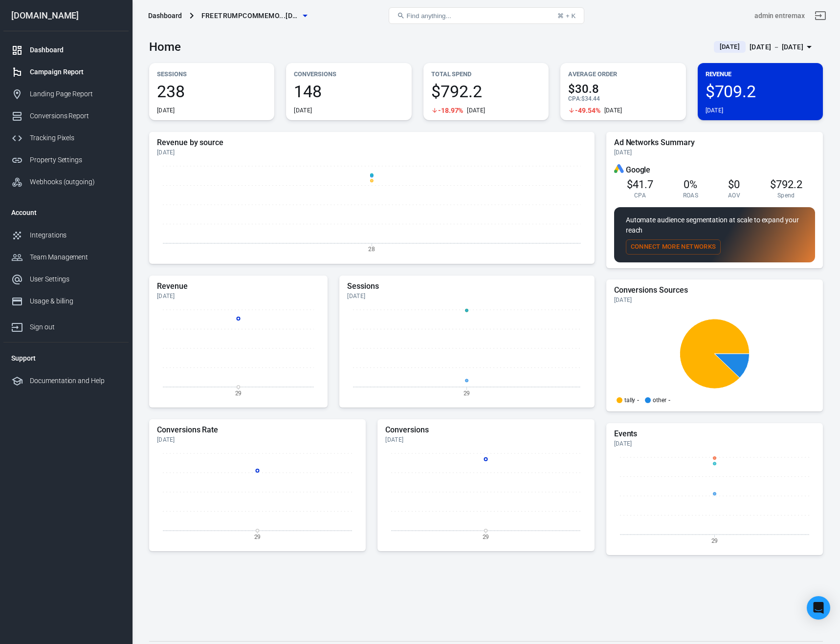 This screenshot has width=840, height=644. What do you see at coordinates (75, 138) in the screenshot?
I see `div: Tracking Pixels` at bounding box center [75, 138].